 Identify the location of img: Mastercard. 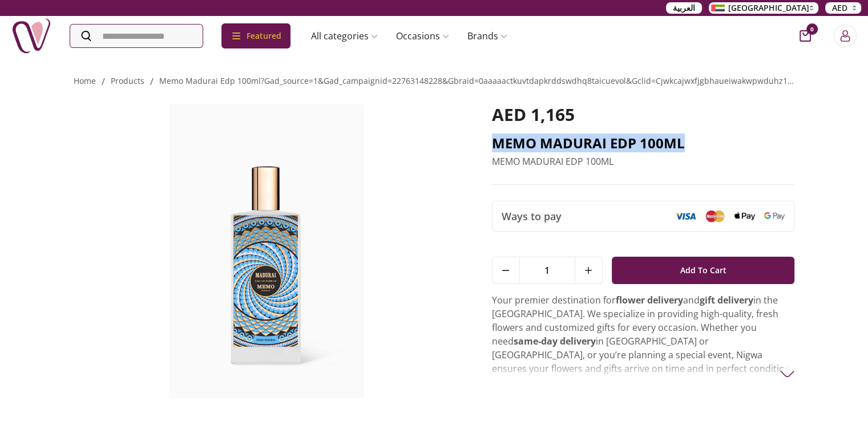
(715, 215).